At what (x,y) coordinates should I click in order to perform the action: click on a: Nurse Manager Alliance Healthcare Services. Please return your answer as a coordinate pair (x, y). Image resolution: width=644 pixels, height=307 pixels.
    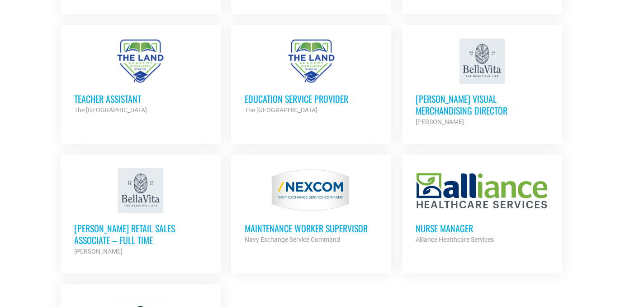
    Looking at the image, I should click on (482, 206).